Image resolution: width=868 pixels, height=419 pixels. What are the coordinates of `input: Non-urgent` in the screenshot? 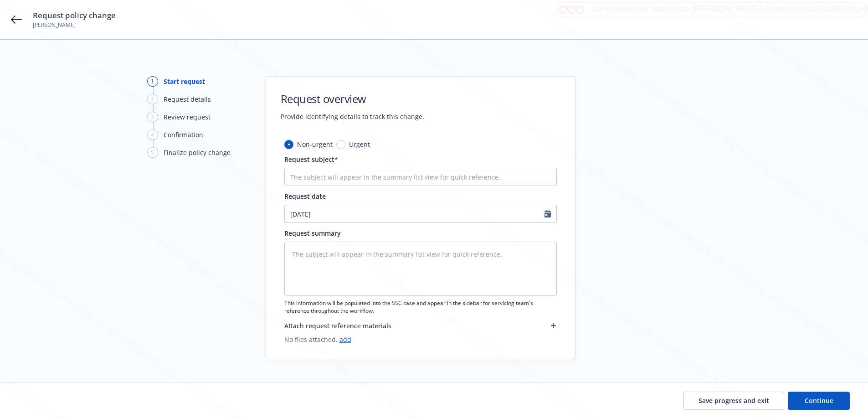 It's located at (289, 144).